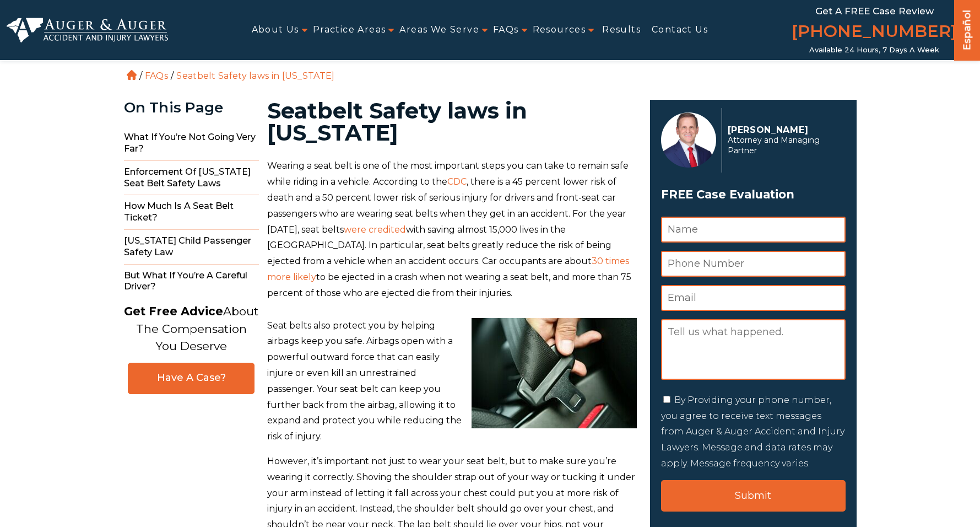 The width and height of the screenshot is (980, 527). I want to click on input: Phone Number, so click(753, 264).